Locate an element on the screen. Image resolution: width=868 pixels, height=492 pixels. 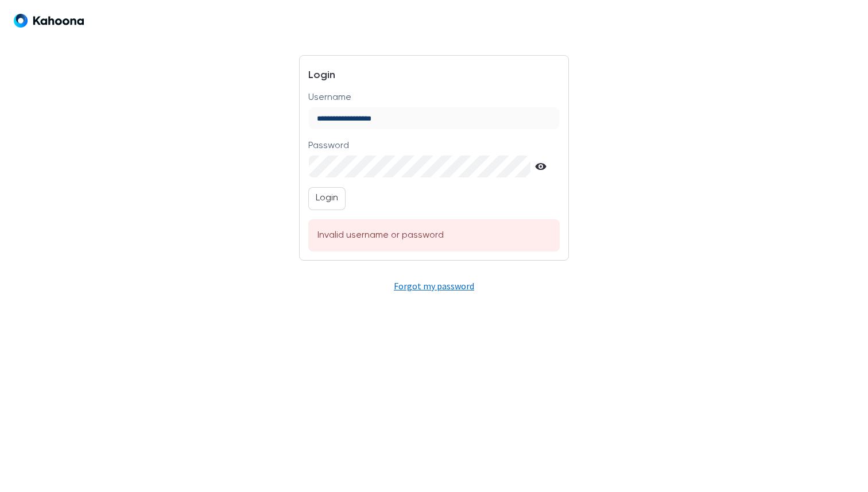
p: Username is located at coordinates (329, 98).